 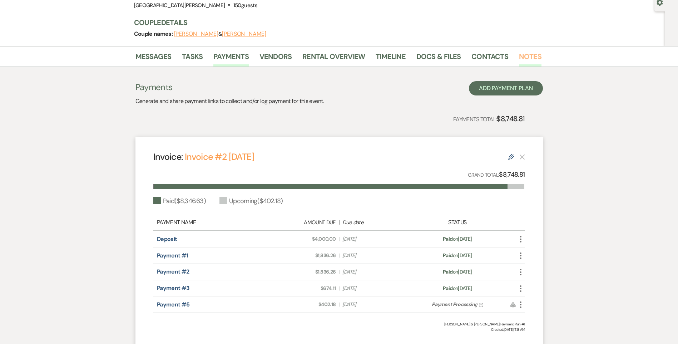 I want to click on p: Generate and share payment links to collect and/or log payment for this event., so click(x=230, y=101).